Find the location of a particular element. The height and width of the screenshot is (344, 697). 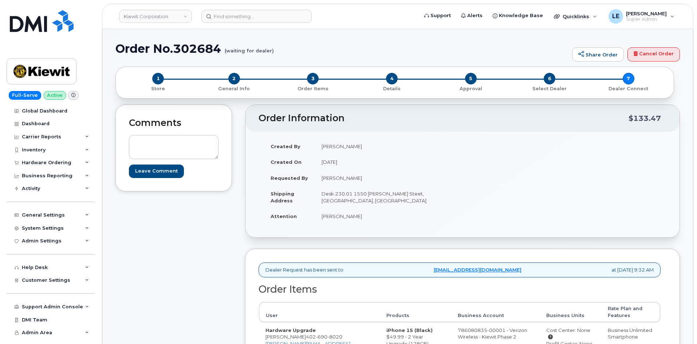

span: 402 is located at coordinates (324, 337).